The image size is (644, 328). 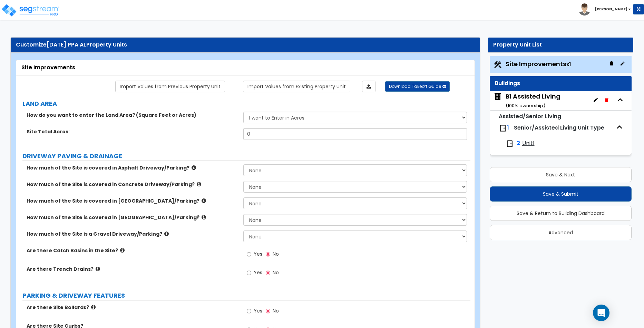 I want to click on div: Customize Property Units, so click(x=245, y=45).